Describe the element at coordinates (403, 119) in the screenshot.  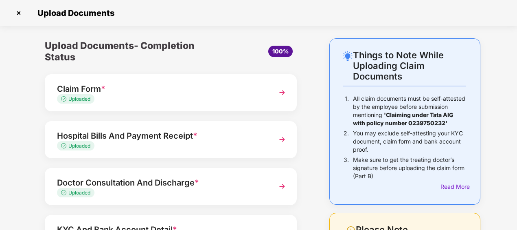
I see `b: 'Claiming under Tata AIG with policy number 0239750232'` at that location.